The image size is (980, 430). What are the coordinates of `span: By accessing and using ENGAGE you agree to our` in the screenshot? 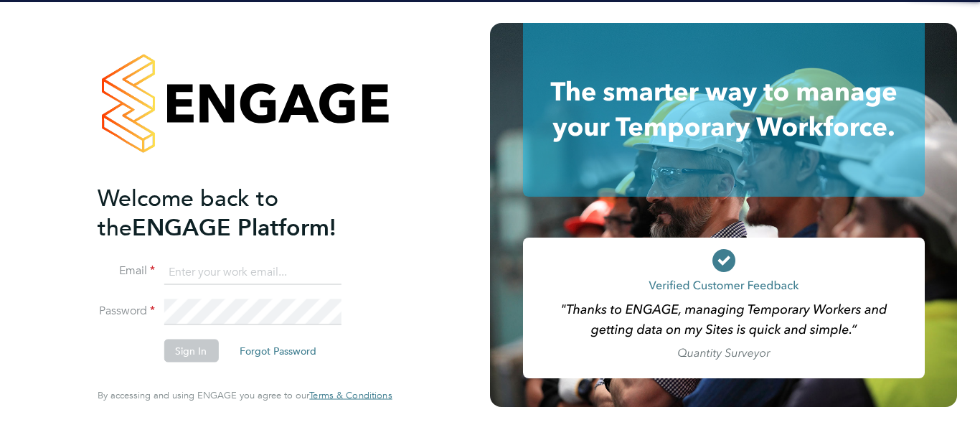 It's located at (245, 395).